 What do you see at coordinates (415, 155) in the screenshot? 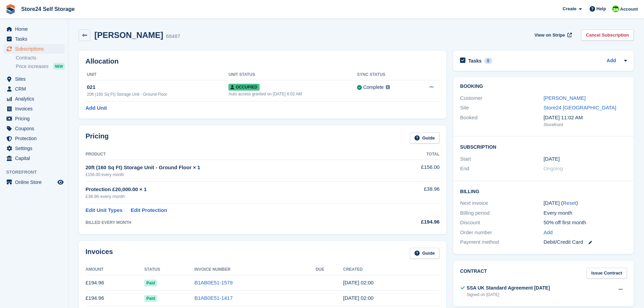
I see `th: Total` at bounding box center [415, 155].